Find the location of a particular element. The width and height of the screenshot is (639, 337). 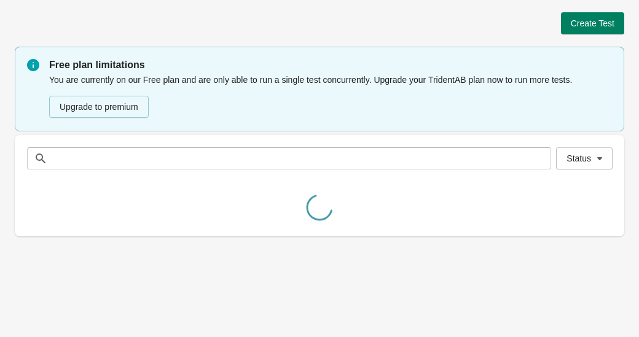

button: Status is located at coordinates (584, 158).